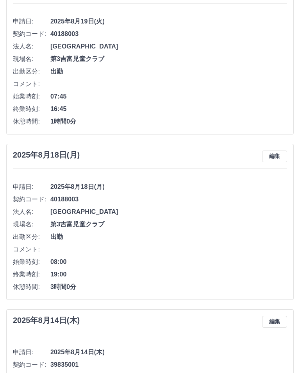 The image size is (300, 373). What do you see at coordinates (169, 97) in the screenshot?
I see `span: 07:45` at bounding box center [169, 97].